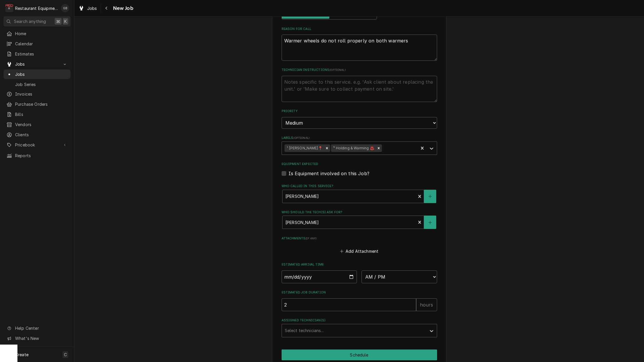 The height and width of the screenshot is (362, 644). I want to click on div: Labels, so click(359, 145).